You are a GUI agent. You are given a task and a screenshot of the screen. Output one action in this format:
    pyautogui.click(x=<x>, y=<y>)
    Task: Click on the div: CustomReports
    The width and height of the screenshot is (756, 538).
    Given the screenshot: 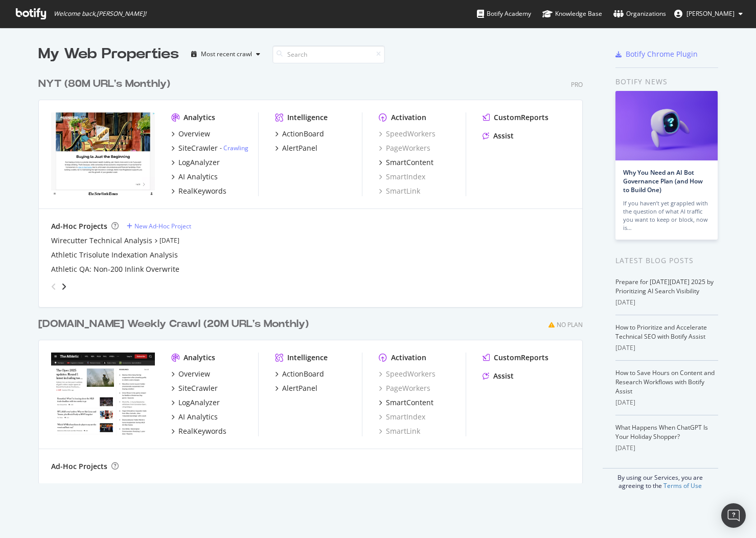 What is the action you would take?
    pyautogui.click(x=521, y=358)
    